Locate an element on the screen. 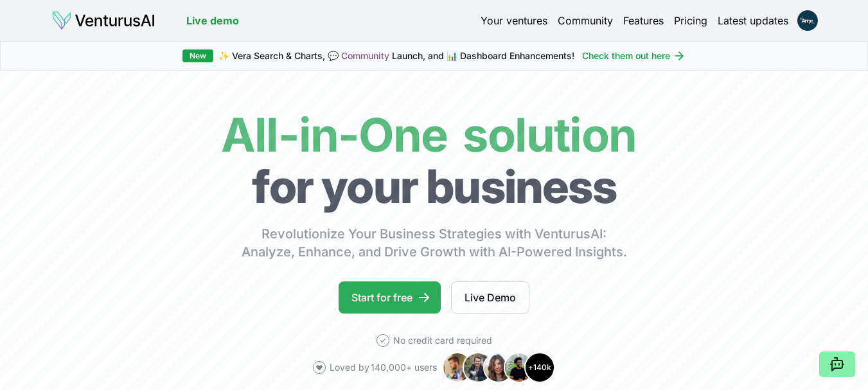  a: Latest updates is located at coordinates (754, 20).